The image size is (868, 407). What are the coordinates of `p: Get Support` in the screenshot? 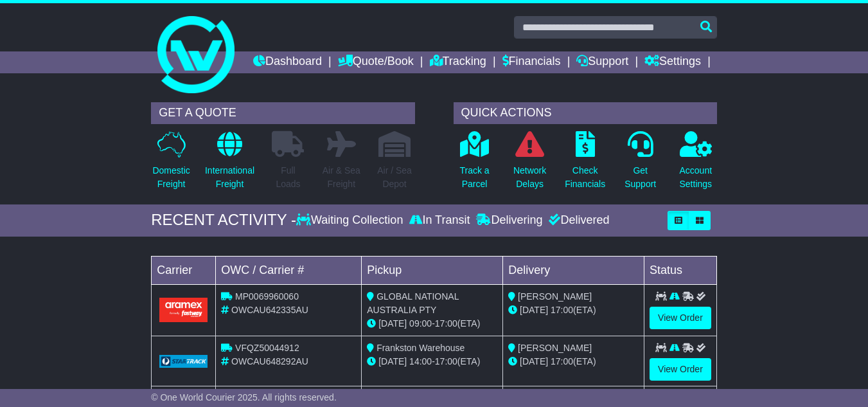 It's located at (640, 177).